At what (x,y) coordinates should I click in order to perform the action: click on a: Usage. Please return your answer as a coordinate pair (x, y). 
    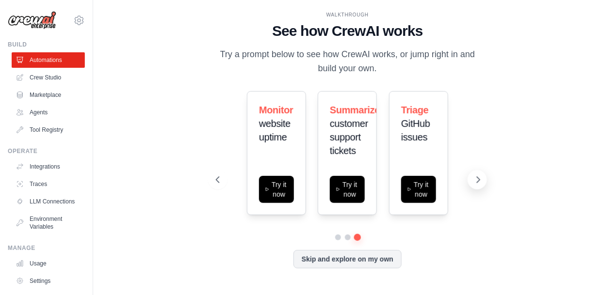
    Looking at the image, I should click on (48, 264).